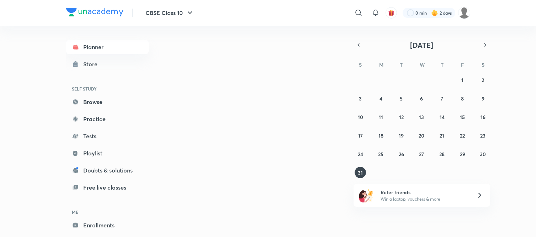 This screenshot has width=536, height=237. What do you see at coordinates (107, 136) in the screenshot?
I see `a: Tests` at bounding box center [107, 136].